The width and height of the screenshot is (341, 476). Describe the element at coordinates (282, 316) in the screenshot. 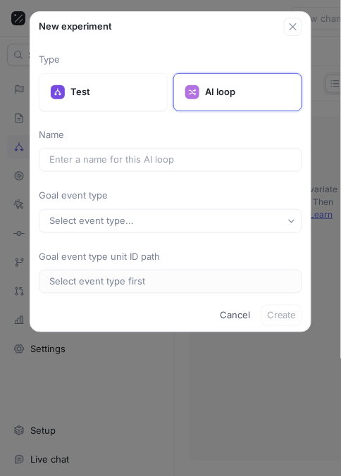

I see `button: Create` at that location.